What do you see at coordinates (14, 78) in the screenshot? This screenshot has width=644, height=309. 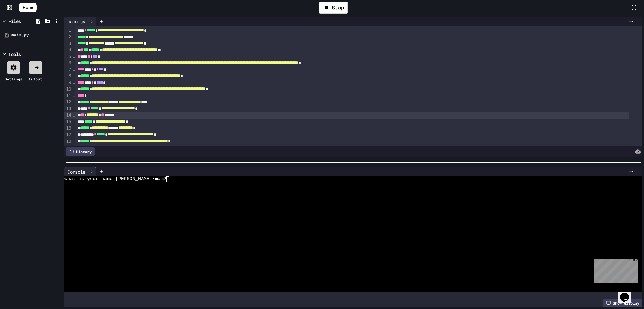 I see `div: Settings` at bounding box center [14, 78].